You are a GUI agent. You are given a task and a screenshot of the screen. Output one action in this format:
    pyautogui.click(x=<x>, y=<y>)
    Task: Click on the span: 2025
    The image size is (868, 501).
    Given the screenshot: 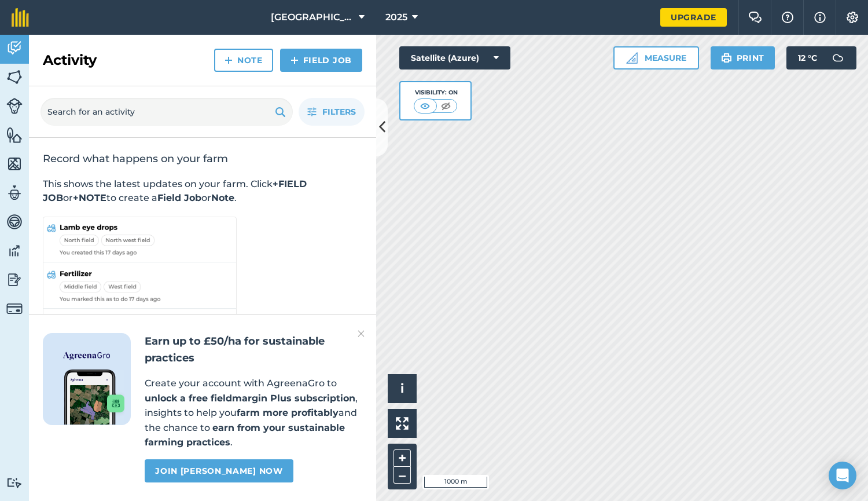 What is the action you would take?
    pyautogui.click(x=397, y=17)
    